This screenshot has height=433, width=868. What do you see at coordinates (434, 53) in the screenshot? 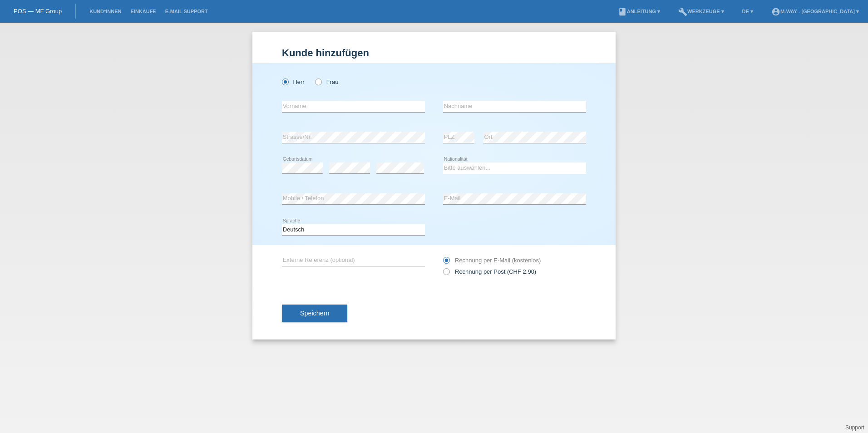
I see `h1: Kunde hinzufügen` at bounding box center [434, 53].